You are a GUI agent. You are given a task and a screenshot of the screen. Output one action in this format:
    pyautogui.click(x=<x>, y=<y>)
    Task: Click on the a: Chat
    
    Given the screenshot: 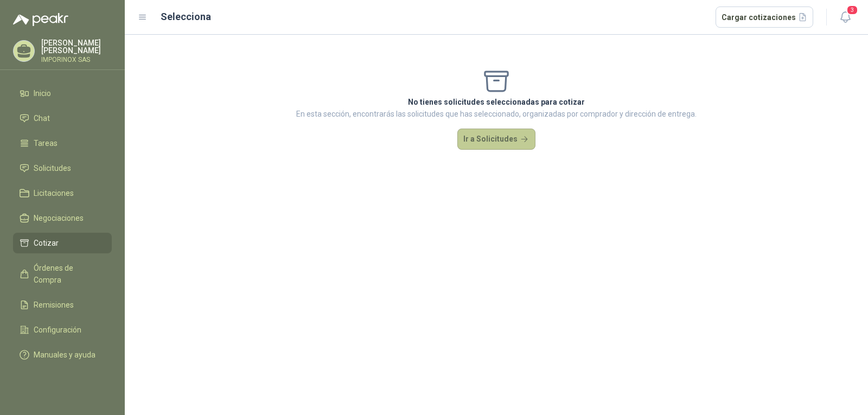 What is the action you would take?
    pyautogui.click(x=63, y=118)
    